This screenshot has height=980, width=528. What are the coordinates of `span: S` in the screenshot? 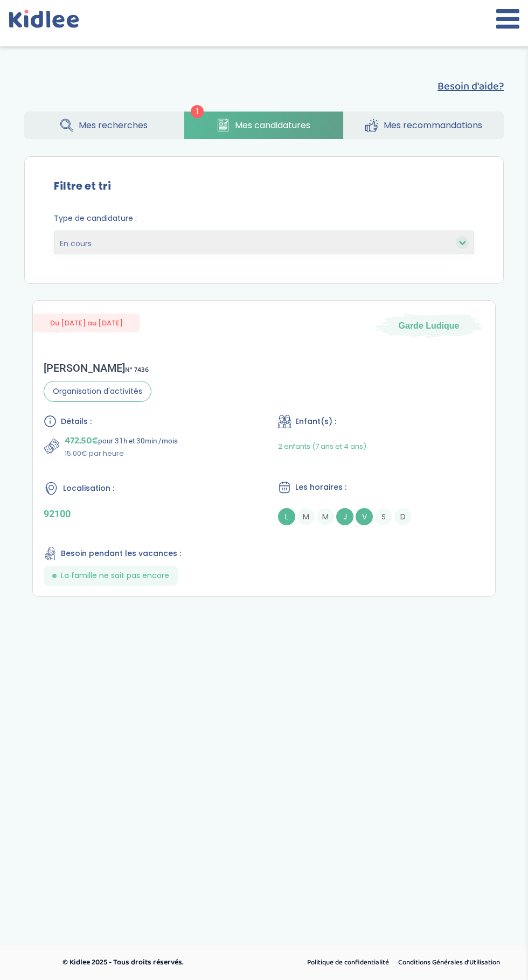 It's located at (384, 517).